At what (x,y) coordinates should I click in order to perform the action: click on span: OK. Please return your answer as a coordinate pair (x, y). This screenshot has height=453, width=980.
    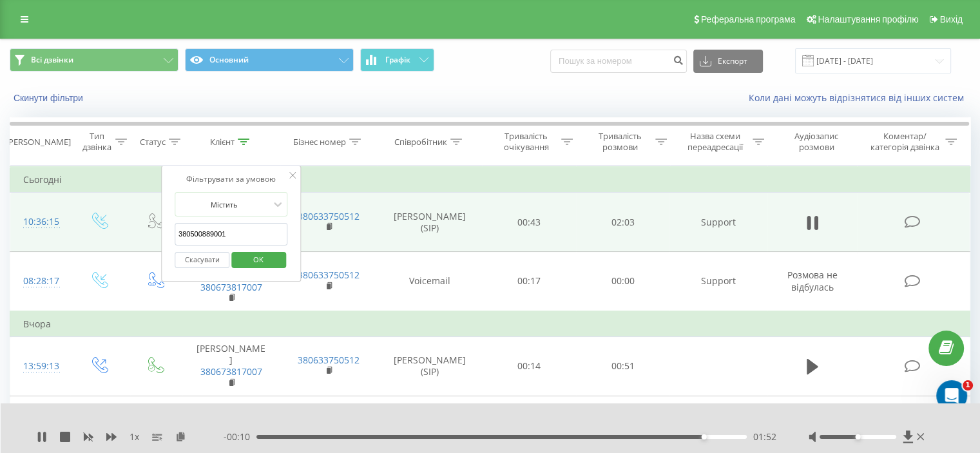
    Looking at the image, I should click on (258, 259).